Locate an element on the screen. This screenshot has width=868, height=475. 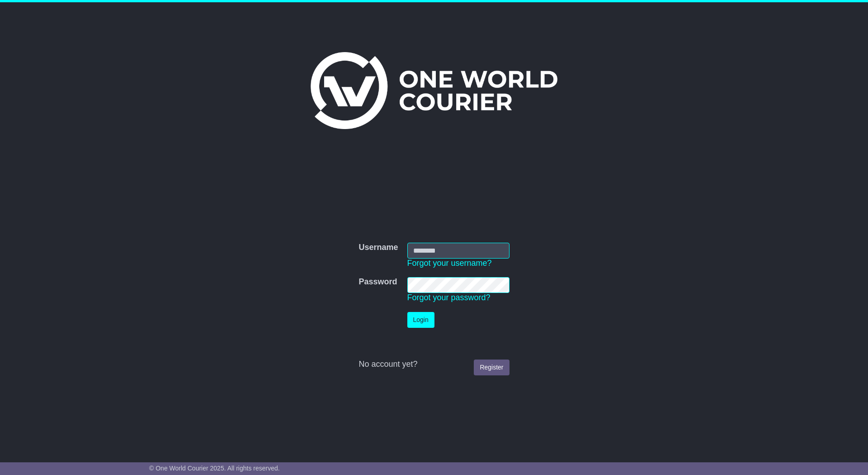
a: Forgot your password? is located at coordinates (449, 297).